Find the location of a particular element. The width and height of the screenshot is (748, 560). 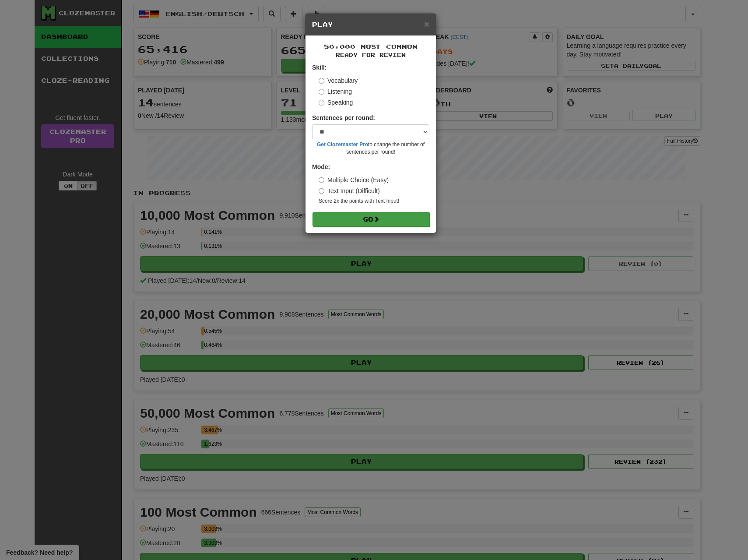

label: Text Input (Difficult) is located at coordinates (349, 191).